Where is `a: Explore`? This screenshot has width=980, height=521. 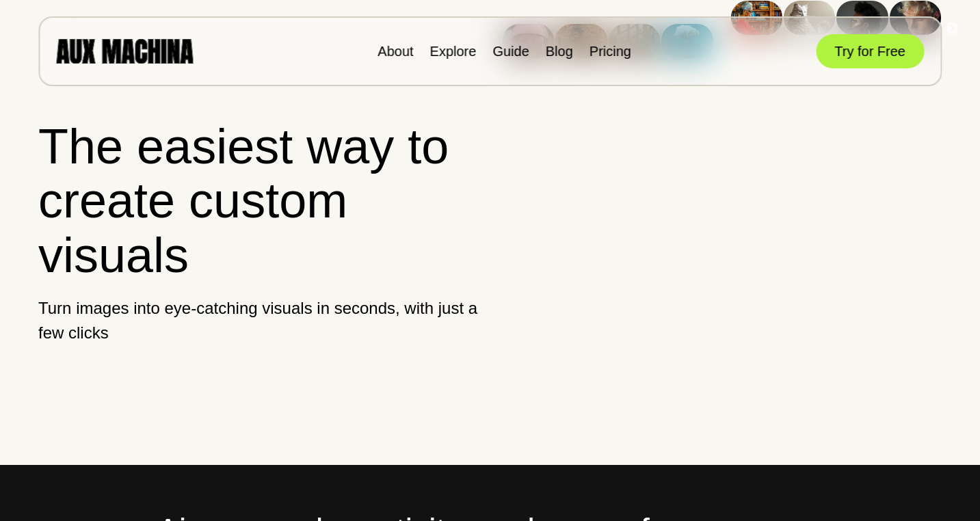 a: Explore is located at coordinates (453, 52).